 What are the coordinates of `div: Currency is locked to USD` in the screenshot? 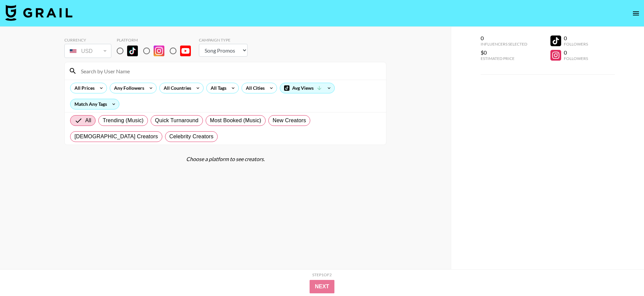 It's located at (88, 51).